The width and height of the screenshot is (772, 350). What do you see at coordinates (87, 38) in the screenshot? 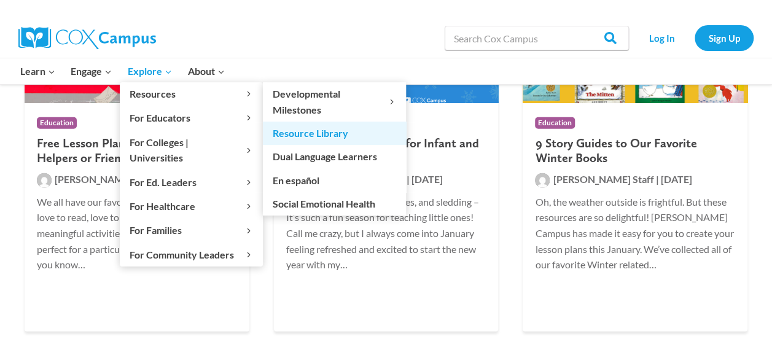
I see `img: Cox Campus` at bounding box center [87, 38].